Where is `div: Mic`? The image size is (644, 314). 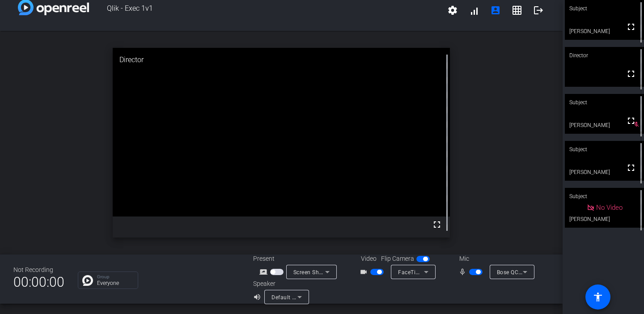
div: Mic is located at coordinates (495, 259).